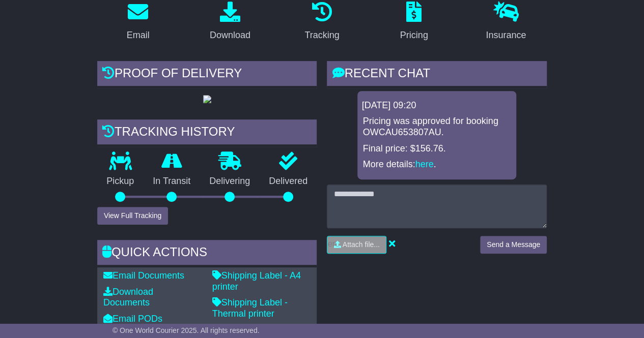 The width and height of the screenshot is (644, 338). I want to click on div: Download, so click(230, 35).